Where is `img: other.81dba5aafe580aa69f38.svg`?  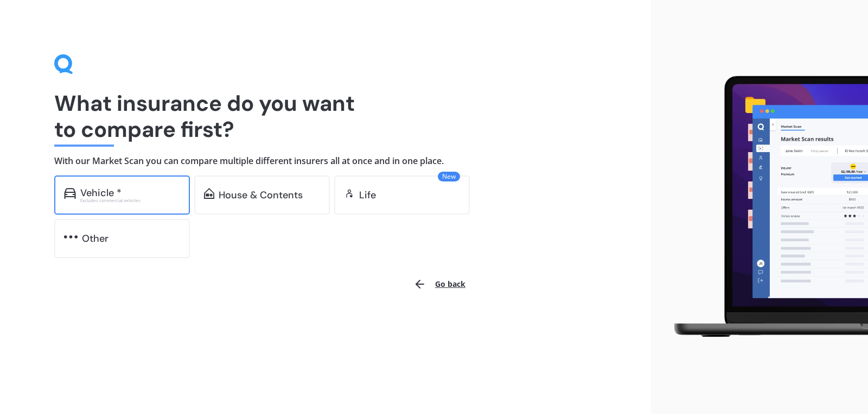
img: other.81dba5aafe580aa69f38.svg is located at coordinates (71, 236).